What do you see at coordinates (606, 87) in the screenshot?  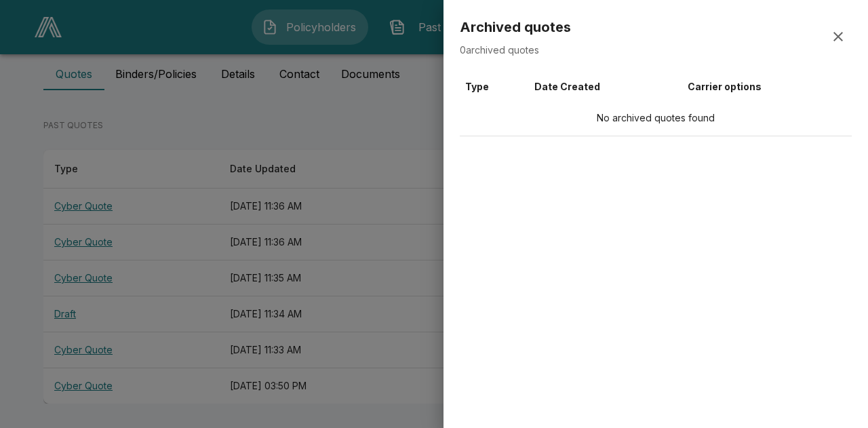 I see `th: Date Created` at bounding box center [606, 87].